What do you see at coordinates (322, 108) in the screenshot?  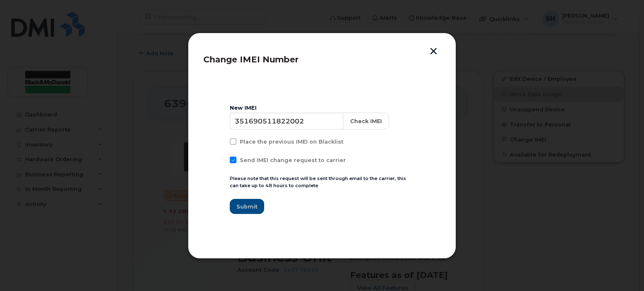 I see `div: New IMEI` at bounding box center [322, 108].